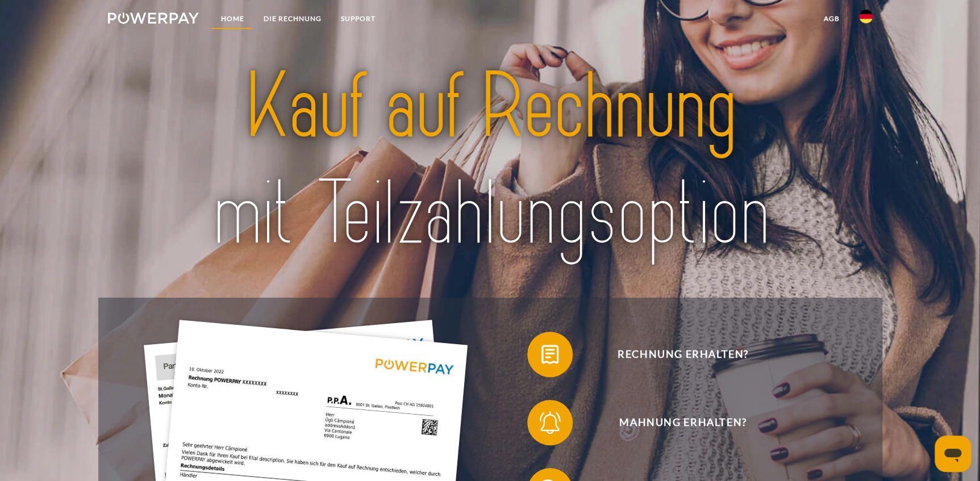 The image size is (980, 481). What do you see at coordinates (866, 16) in the screenshot?
I see `img: de` at bounding box center [866, 16].